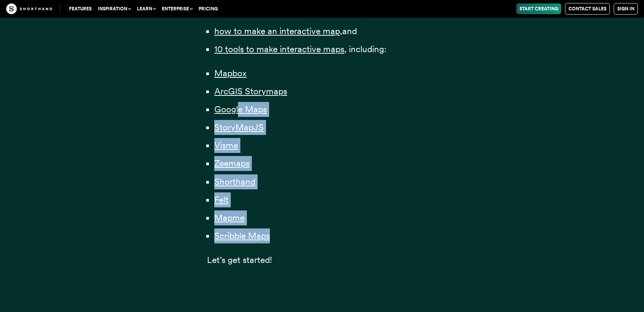  Describe the element at coordinates (226, 146) in the screenshot. I see `a: Visme` at that location.